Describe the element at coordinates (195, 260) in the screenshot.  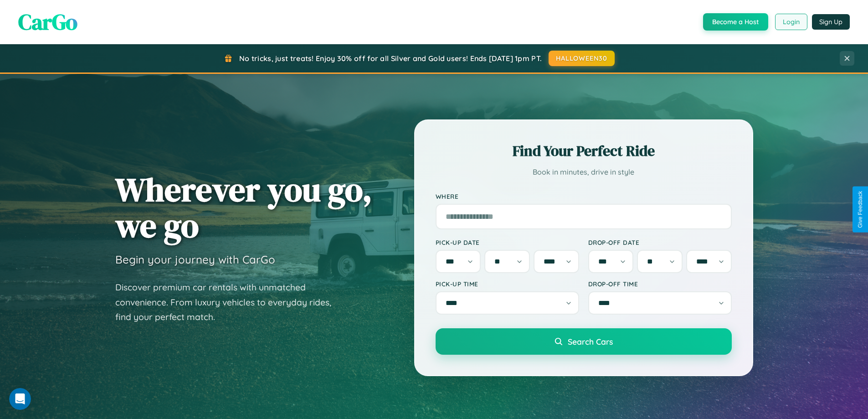
I see `h3: Begin your journey with CarGo` at that location.